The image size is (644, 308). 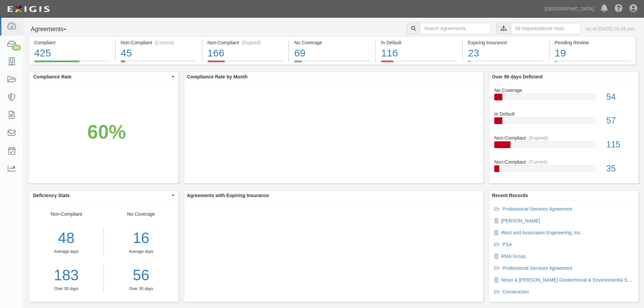 I want to click on div: 23, so click(x=506, y=53).